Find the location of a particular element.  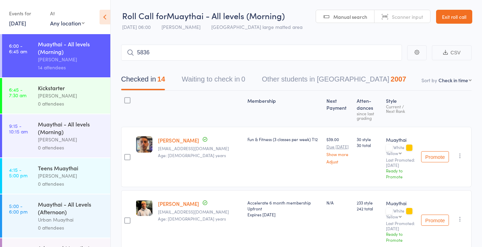

time: 6:00 - 6:45 am is located at coordinates (18, 48).